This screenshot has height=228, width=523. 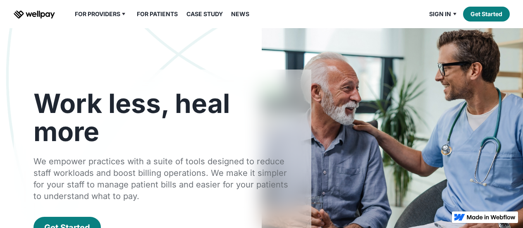 I want to click on a: For Patients, so click(x=157, y=14).